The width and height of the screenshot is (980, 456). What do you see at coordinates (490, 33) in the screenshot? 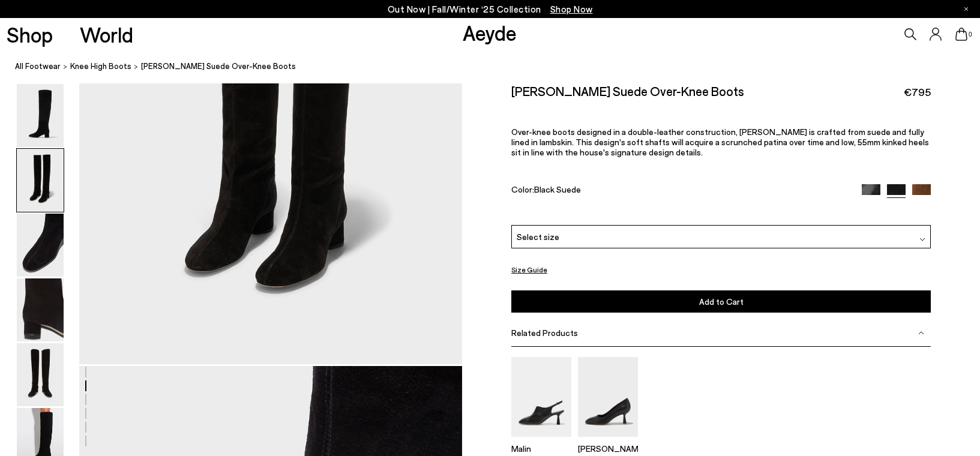
I see `a: Aeyde` at bounding box center [490, 33].